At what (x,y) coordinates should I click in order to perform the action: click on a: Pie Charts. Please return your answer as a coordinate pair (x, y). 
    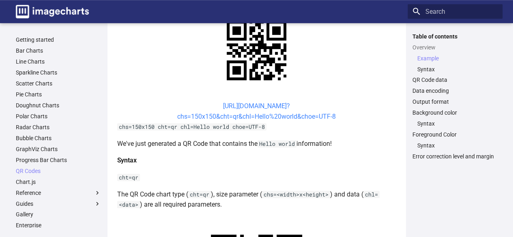
    Looking at the image, I should click on (58, 94).